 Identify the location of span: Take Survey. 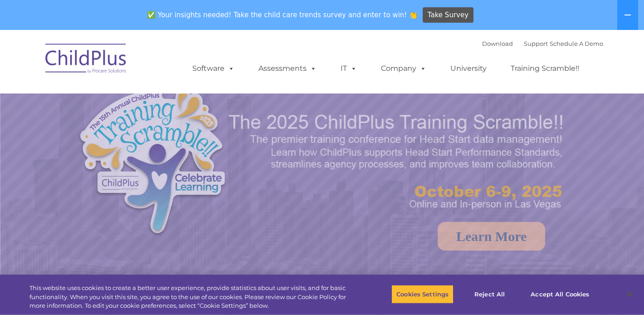
(448, 15).